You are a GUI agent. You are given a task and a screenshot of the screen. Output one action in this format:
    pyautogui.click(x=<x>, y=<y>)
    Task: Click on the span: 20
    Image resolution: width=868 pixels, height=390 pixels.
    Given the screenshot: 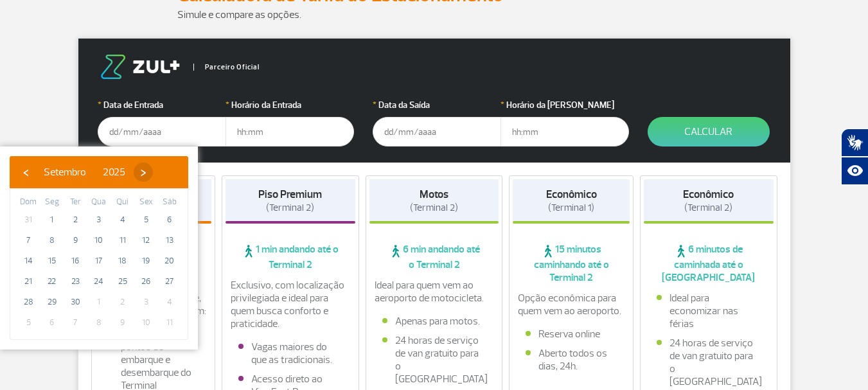 What is the action you would take?
    pyautogui.click(x=170, y=261)
    